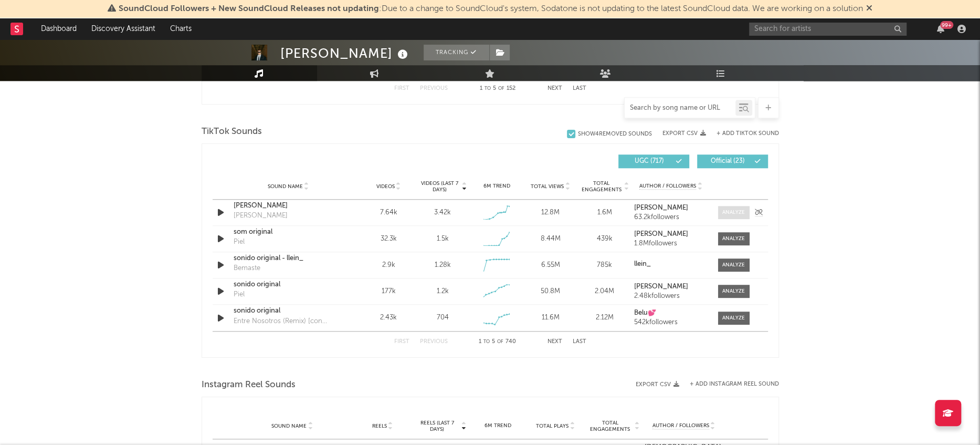  Describe the element at coordinates (550, 318) in the screenshot. I see `div: 11.6M` at that location.